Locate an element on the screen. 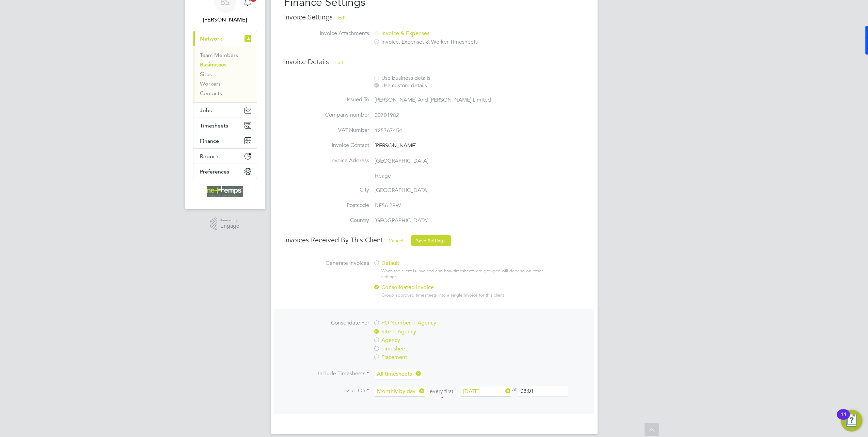 The height and width of the screenshot is (437, 868). div: every first is located at coordinates (442, 391).